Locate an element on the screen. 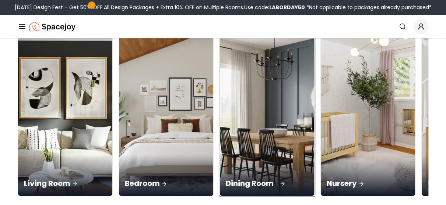 This screenshot has width=446, height=205. span: Use code: is located at coordinates (274, 7).